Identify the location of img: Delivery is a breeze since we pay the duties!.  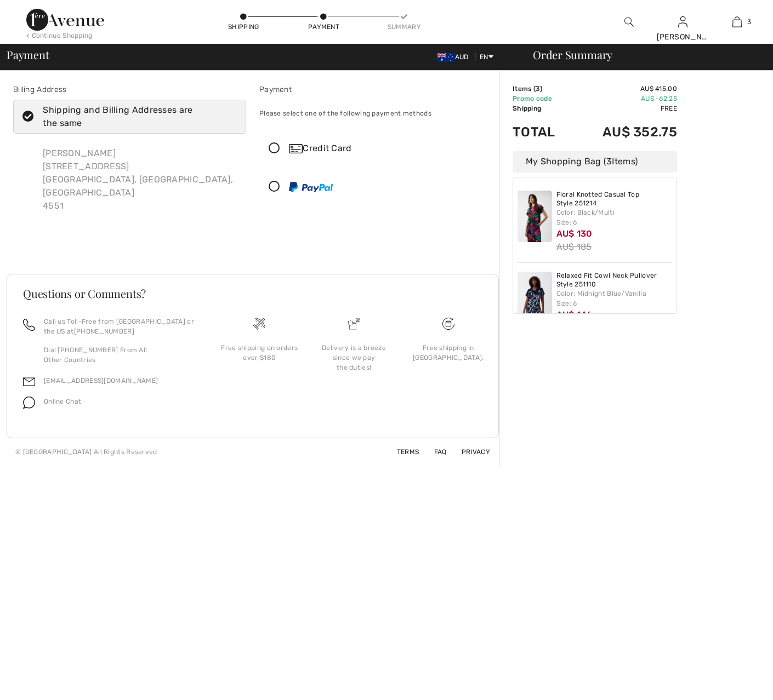
(354, 324).